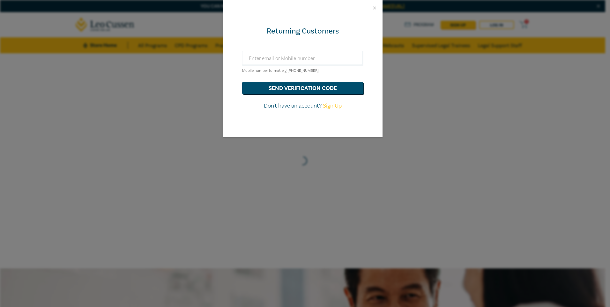 This screenshot has height=307, width=610. Describe the element at coordinates (303, 106) in the screenshot. I see `p: Don't have an account?` at that location.